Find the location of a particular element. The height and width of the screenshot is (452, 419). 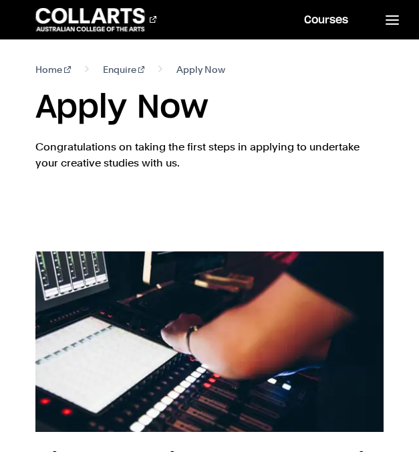

h1: Apply Now is located at coordinates (209, 108).